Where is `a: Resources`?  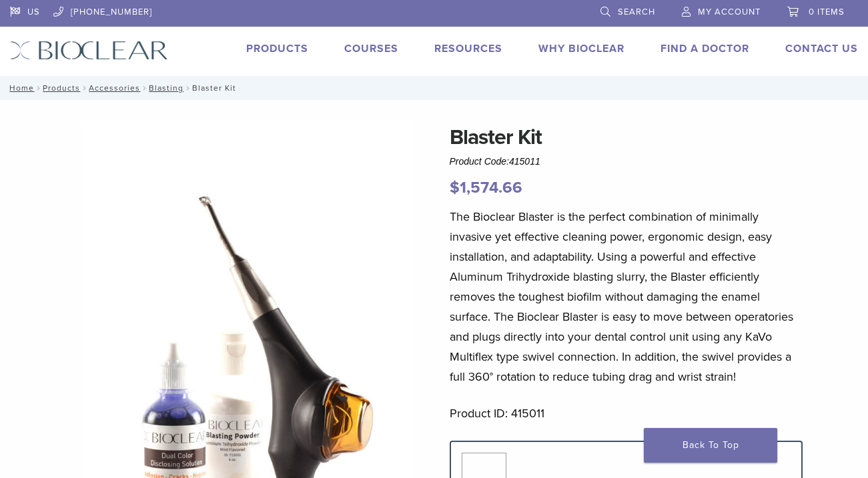
a: Resources is located at coordinates (468, 49).